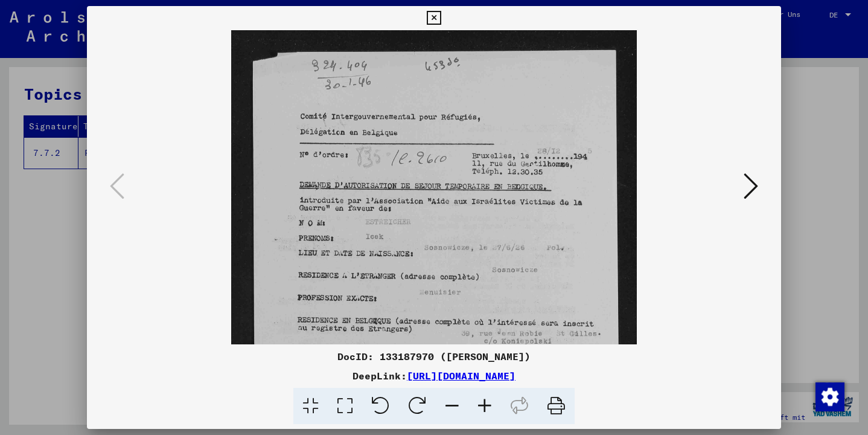  I want to click on div: Zustimmung ändern, so click(830, 396).